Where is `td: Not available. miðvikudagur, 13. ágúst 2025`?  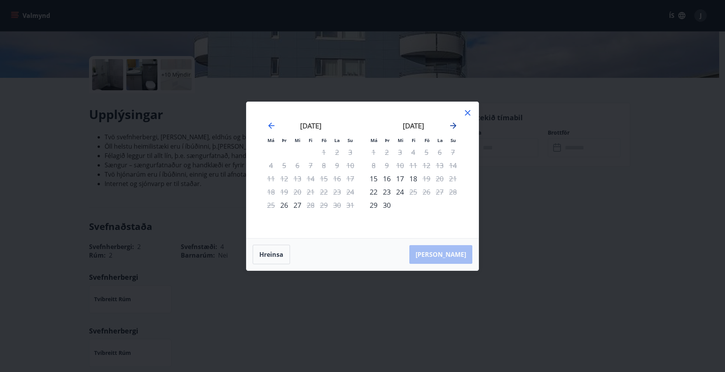 td: Not available. miðvikudagur, 13. ágúst 2025 is located at coordinates (297, 178).